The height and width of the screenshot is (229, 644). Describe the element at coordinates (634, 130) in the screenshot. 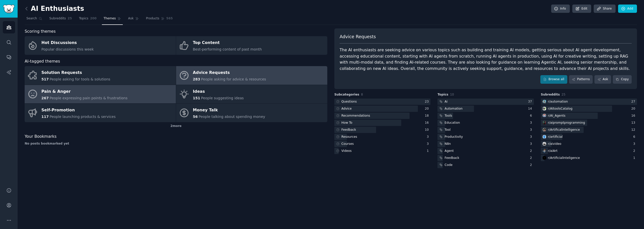

I see `div: 12` at that location.